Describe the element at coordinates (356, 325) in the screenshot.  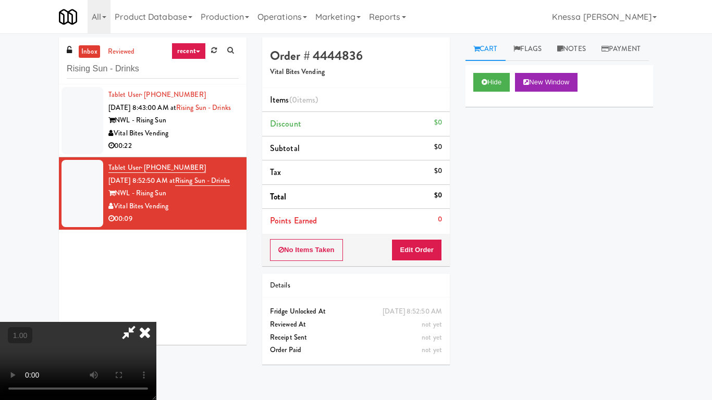
I see `div: Reviewed At` at that location.